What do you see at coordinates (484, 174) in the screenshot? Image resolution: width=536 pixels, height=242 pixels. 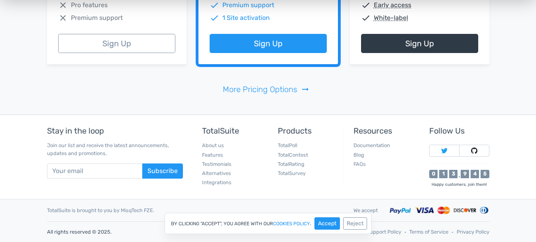 I see `div: 5` at bounding box center [484, 174].